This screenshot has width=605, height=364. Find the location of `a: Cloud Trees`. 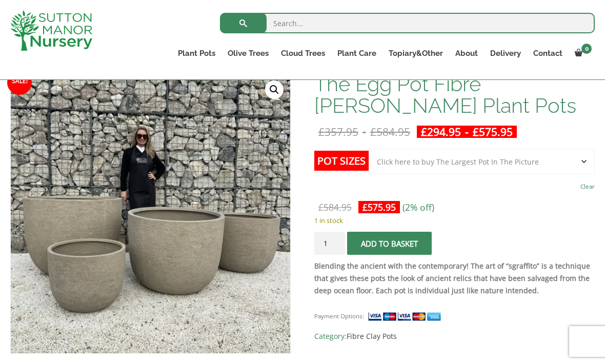

a: Cloud Trees is located at coordinates (303, 53).